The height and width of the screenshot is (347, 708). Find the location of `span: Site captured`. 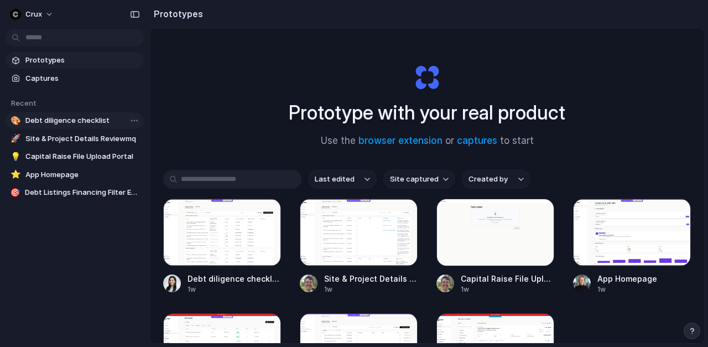

span: Site captured is located at coordinates (414, 179).